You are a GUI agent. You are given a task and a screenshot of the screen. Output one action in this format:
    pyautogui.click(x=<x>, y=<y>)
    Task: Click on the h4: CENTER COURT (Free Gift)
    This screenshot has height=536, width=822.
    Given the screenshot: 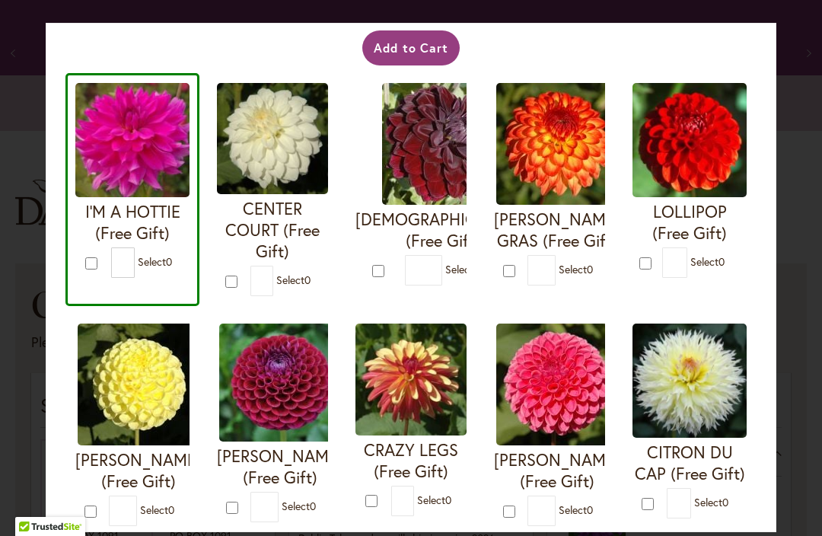 What is the action you would take?
    pyautogui.click(x=272, y=230)
    